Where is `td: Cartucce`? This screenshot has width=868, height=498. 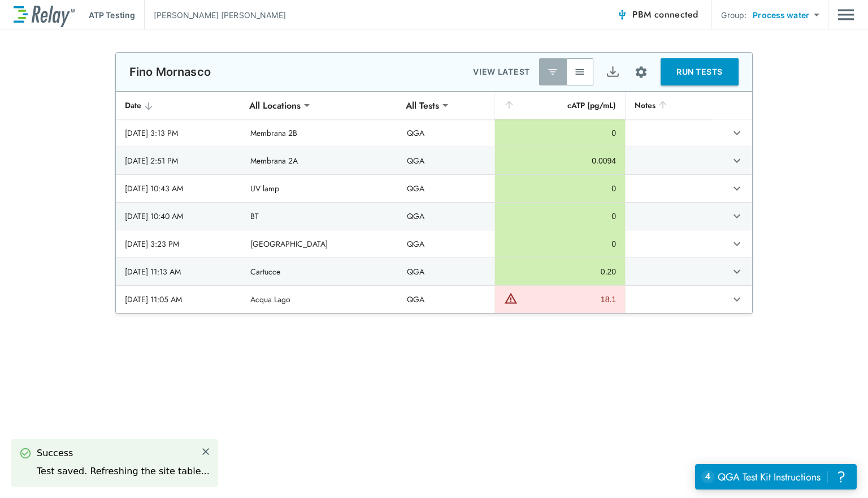
td: Cartucce is located at coordinates (320, 272).